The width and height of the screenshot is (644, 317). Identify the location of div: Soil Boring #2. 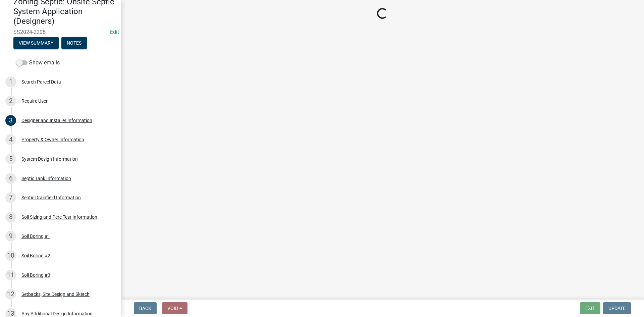
(36, 256).